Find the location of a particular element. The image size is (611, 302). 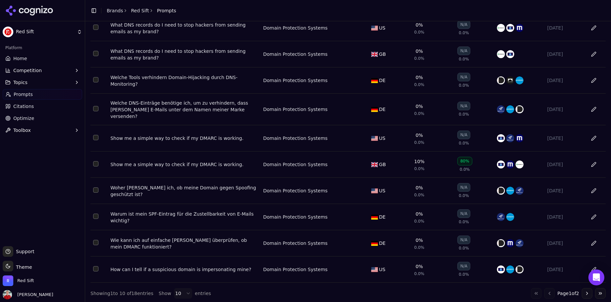

a: Home is located at coordinates (42, 59).